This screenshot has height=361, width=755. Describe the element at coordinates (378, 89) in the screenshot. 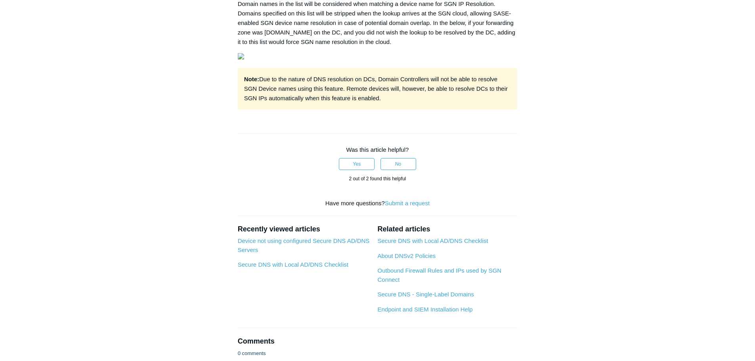

I see `div: Due to the nature of DNS resolution on DCs, Domain Controllers will not be able to resolve SGN De...` at that location.